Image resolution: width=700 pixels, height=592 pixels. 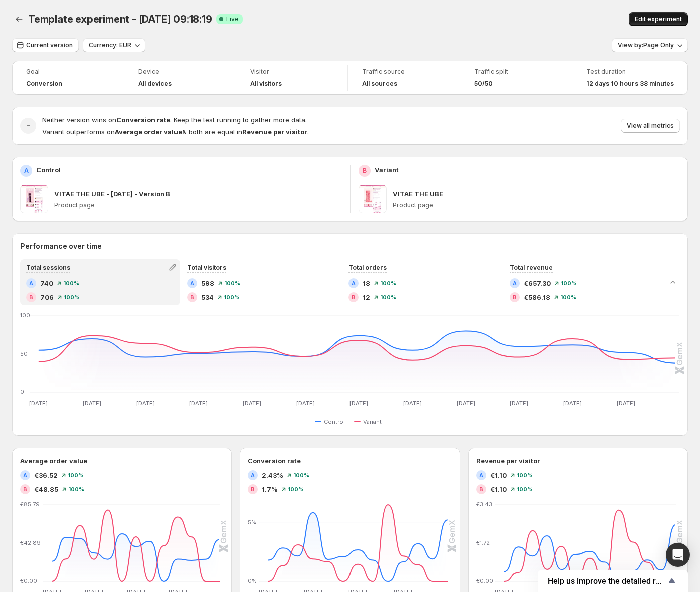 I want to click on span: View all metrics, so click(x=650, y=126).